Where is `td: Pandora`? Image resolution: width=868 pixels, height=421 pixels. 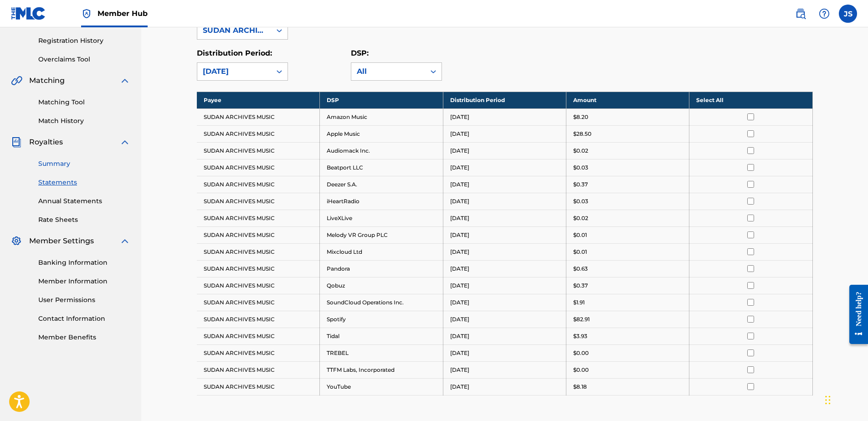
td: Pandora is located at coordinates (382, 268).